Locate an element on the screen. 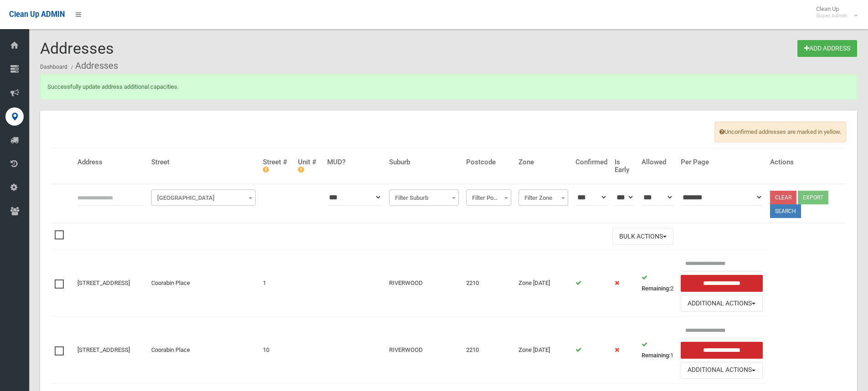  h4: Address is located at coordinates (111, 162).